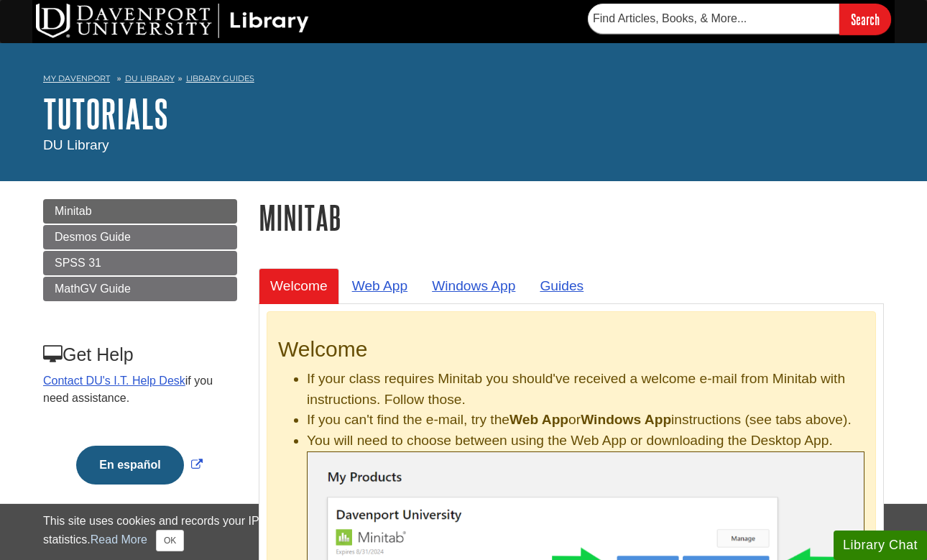 This screenshot has height=560, width=927. What do you see at coordinates (140, 263) in the screenshot?
I see `a: SPSS 31` at bounding box center [140, 263].